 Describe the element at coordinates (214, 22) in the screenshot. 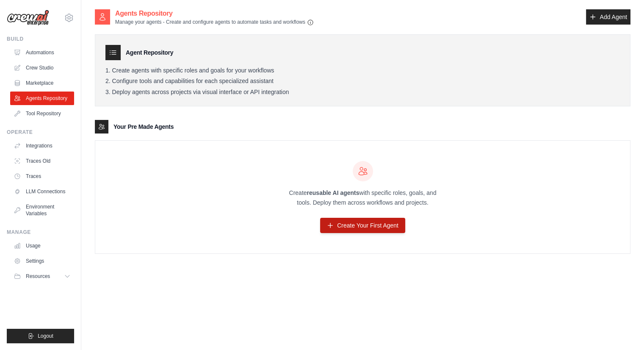

I see `p: Manage your agents - Create and configure agents to automate tasks and workflows` at that location.